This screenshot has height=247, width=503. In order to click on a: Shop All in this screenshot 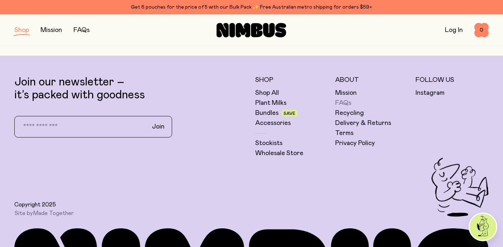, I will do `click(267, 93)`.